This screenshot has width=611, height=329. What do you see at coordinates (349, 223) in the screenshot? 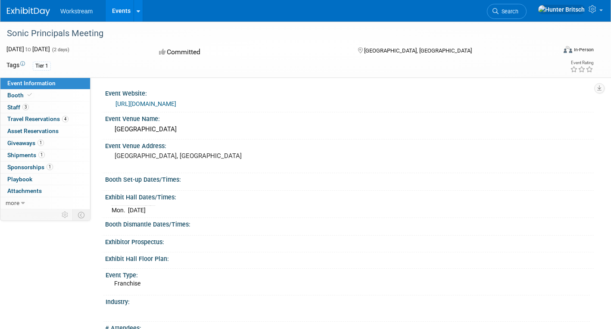
I see `div: Booth Dismantle Dates/Times:` at bounding box center [349, 223].